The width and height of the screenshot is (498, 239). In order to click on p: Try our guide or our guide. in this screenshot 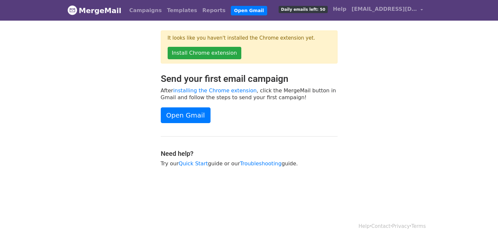, I will do `click(249, 163)`.